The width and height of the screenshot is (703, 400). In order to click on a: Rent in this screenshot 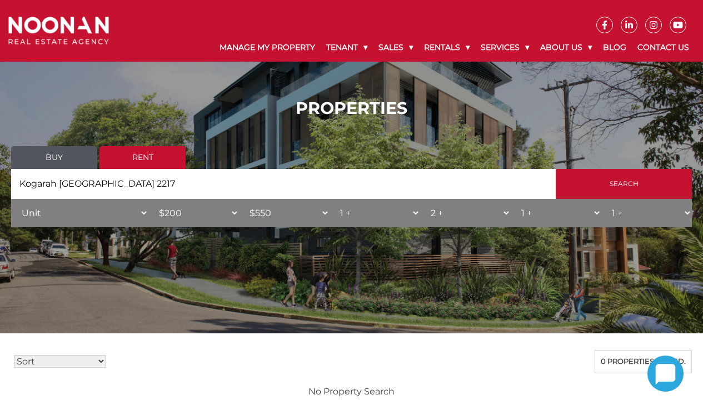, I will do `click(142, 157)`.